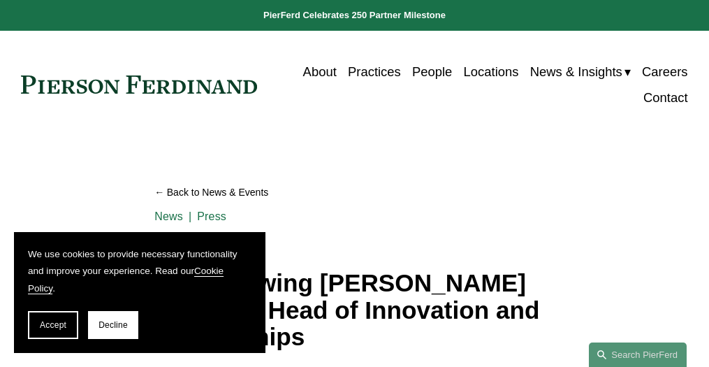 Image resolution: width=709 pixels, height=367 pixels. What do you see at coordinates (113, 325) in the screenshot?
I see `button: Decline` at bounding box center [113, 325].